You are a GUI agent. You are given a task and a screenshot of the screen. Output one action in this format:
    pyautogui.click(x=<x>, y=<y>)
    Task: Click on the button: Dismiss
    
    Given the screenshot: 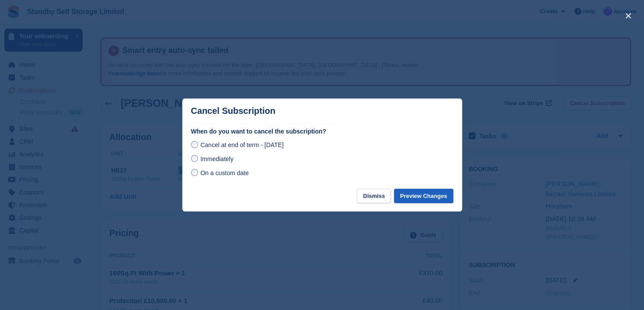 What is the action you would take?
    pyautogui.click(x=374, y=196)
    